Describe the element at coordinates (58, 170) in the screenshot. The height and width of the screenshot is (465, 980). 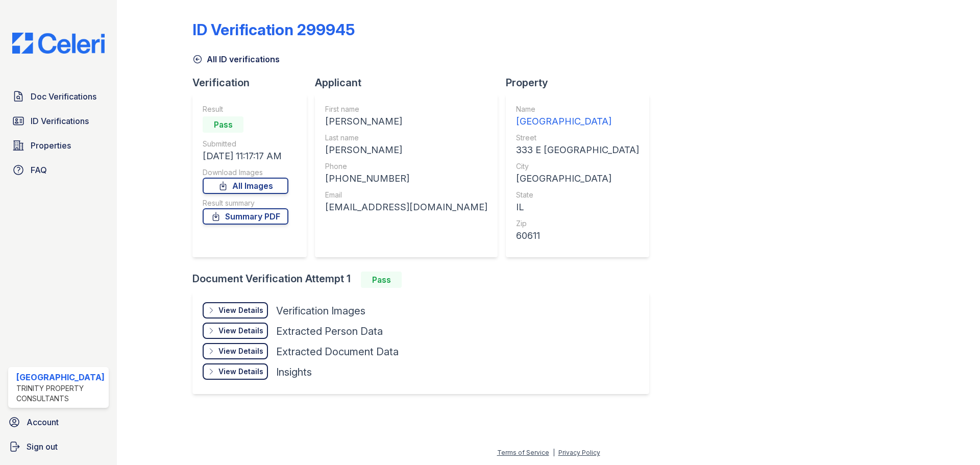
I see `a: FAQ` at that location.